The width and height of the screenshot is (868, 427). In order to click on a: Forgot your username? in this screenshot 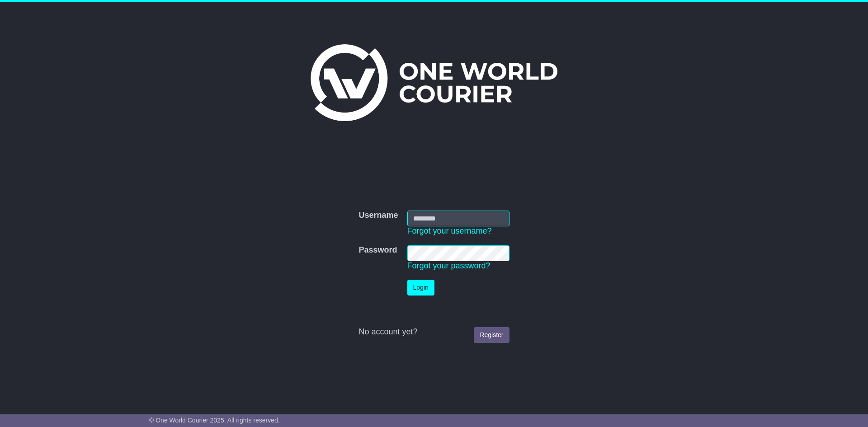, I will do `click(450, 231)`.